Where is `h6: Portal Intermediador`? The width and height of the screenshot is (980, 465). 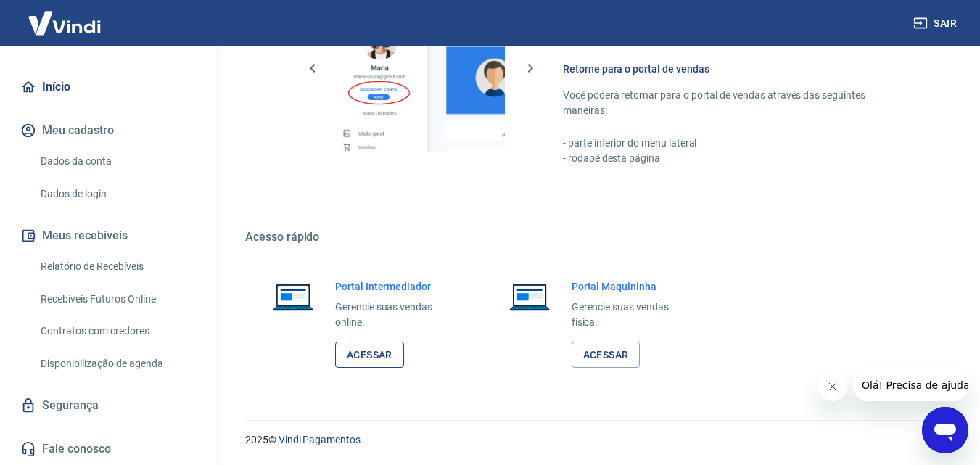 h6: Portal Intermediador is located at coordinates (395, 286).